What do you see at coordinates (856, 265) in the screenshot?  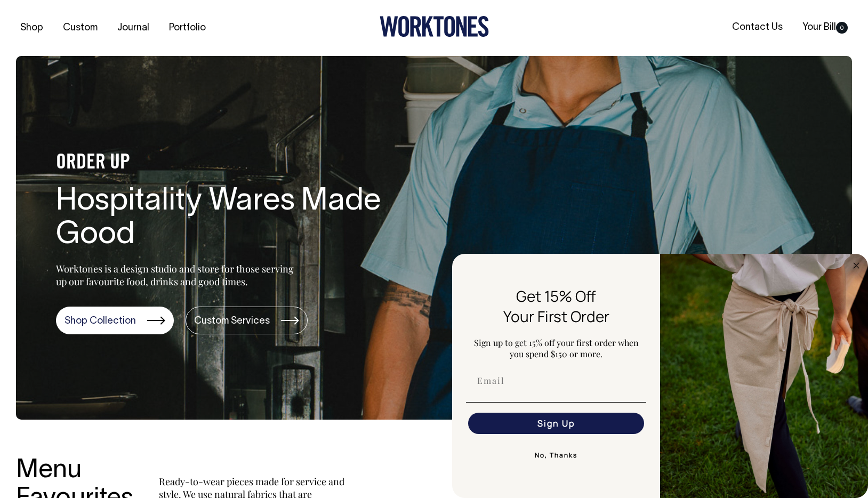 I see `button: Close dialog` at bounding box center [856, 265].